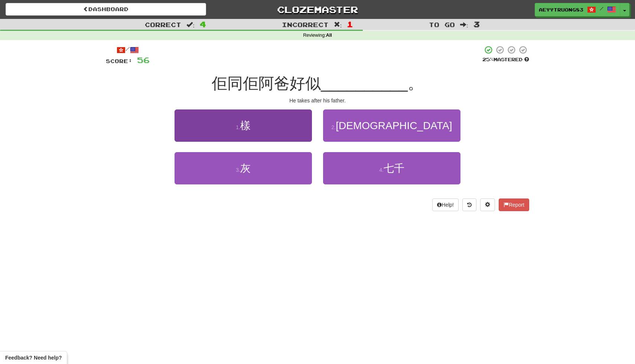 Image resolution: width=635 pixels, height=364 pixels. I want to click on span: 3, so click(477, 24).